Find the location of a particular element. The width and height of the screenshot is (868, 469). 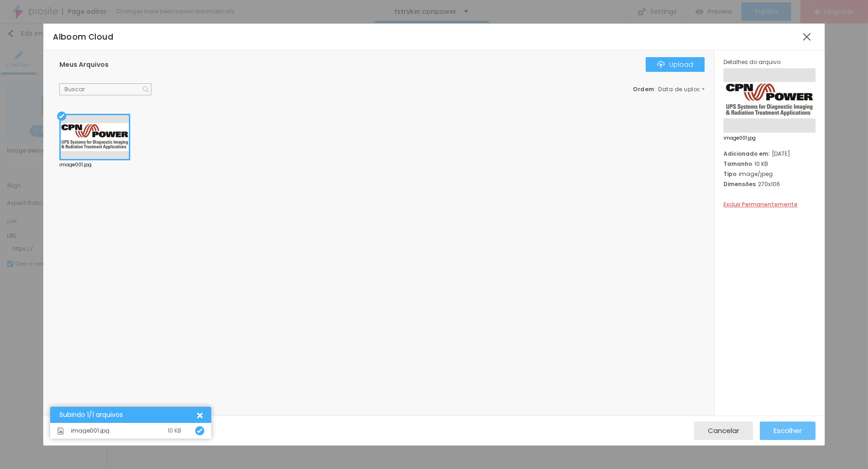

span: Dimensões is located at coordinates (740, 184).